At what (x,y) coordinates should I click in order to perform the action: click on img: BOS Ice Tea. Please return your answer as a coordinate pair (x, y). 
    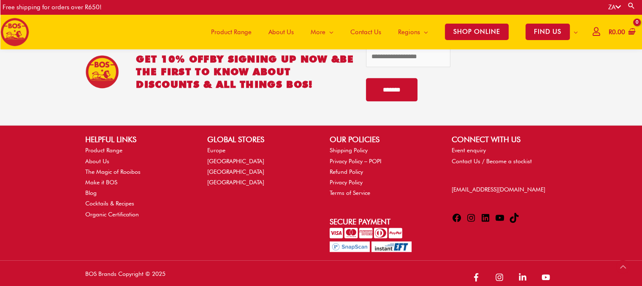
    Looking at the image, I should click on (102, 72).